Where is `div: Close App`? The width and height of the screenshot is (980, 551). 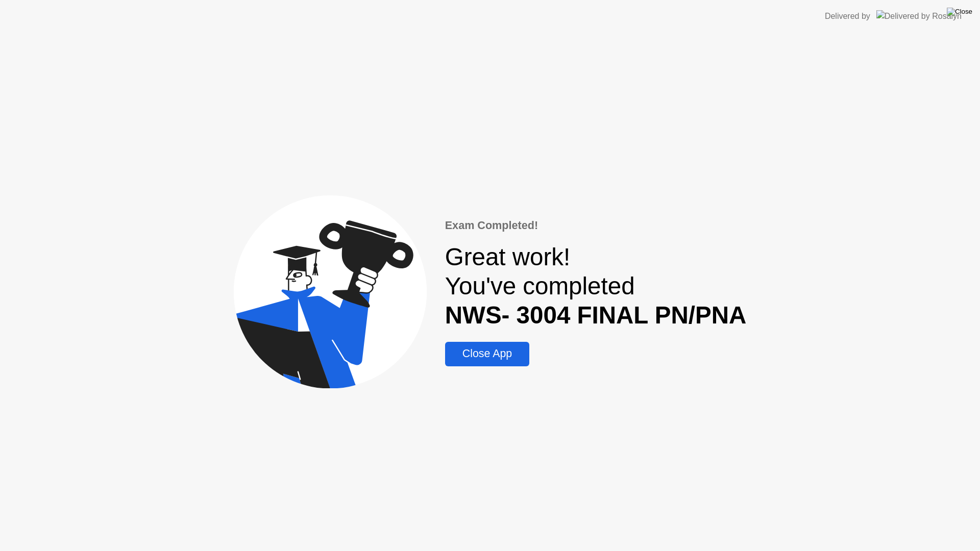 div: Close App is located at coordinates (487, 353).